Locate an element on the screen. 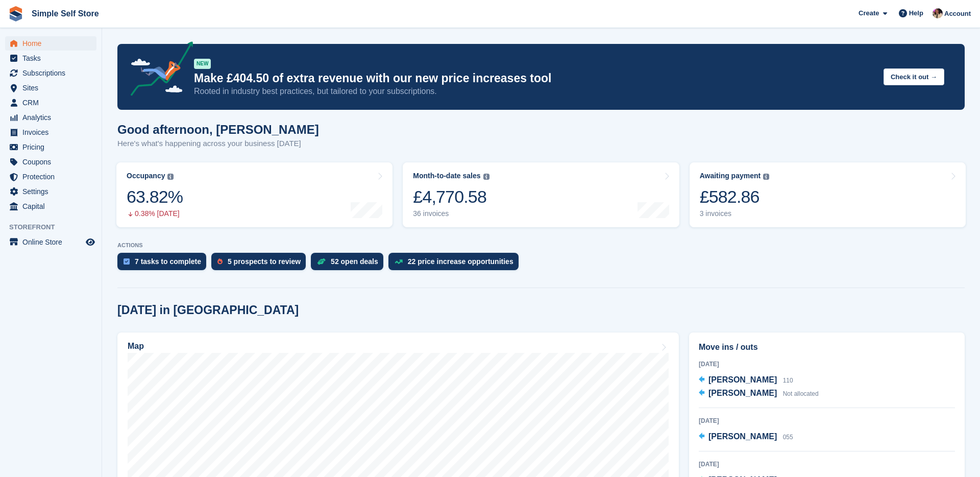 The image size is (980, 477). img: task-75834270c22a3079a89374b754ae025e5fb1db73e45f91037f5363f120a921f8.svg is located at coordinates (127, 261).